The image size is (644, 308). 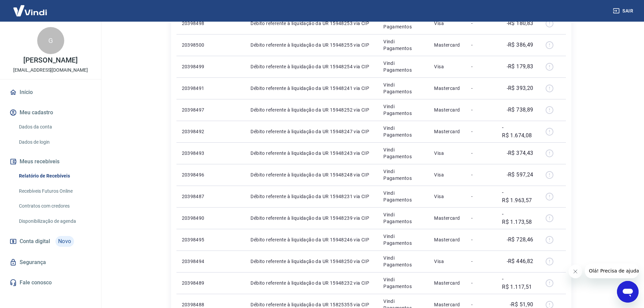 What do you see at coordinates (311, 305) in the screenshot?
I see `p: Débito referente à liquidação da UR 15825355 via CIP` at bounding box center [311, 305].